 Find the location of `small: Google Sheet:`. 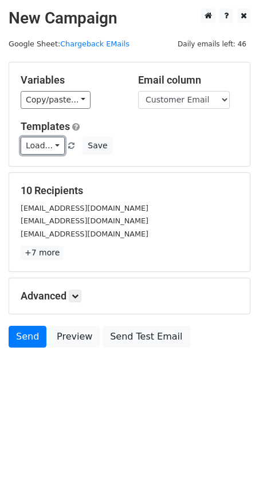

small: Google Sheet: is located at coordinates (69, 43).